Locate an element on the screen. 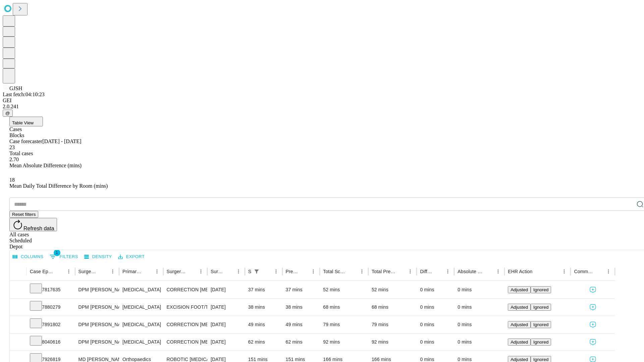 This screenshot has width=644, height=362. span: 2.70 is located at coordinates (14, 159).